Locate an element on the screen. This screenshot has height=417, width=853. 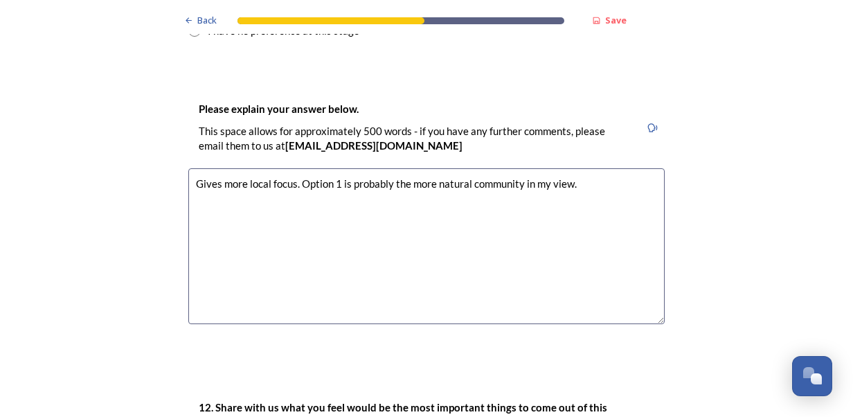
button: Open Chat is located at coordinates (812, 376).